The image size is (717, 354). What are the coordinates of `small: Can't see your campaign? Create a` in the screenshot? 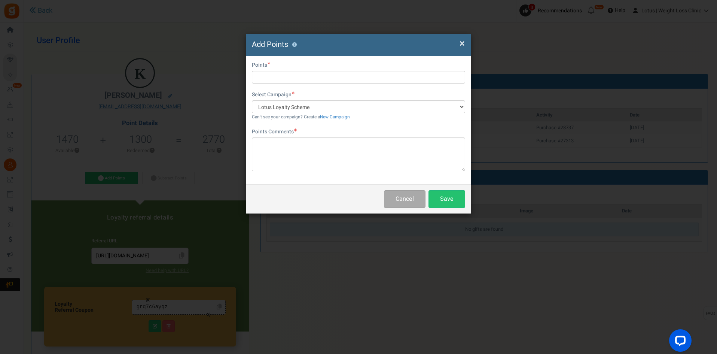 It's located at (301, 117).